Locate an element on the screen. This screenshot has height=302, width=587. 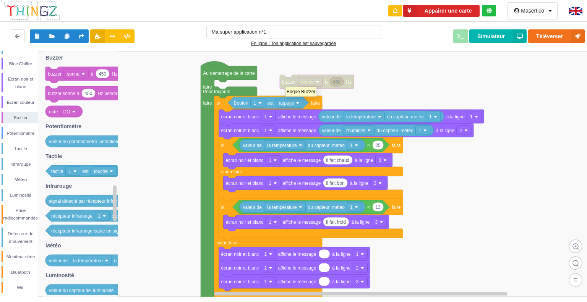
text: capte un signal is located at coordinates (127, 216).